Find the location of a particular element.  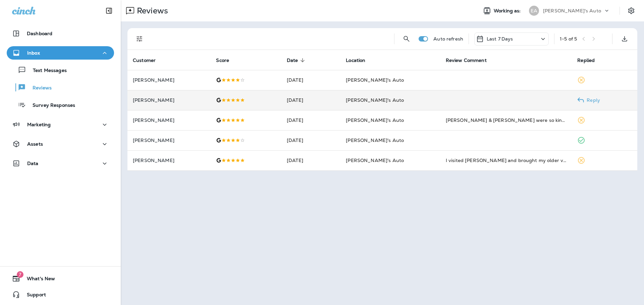

p: Data is located at coordinates (33, 164).